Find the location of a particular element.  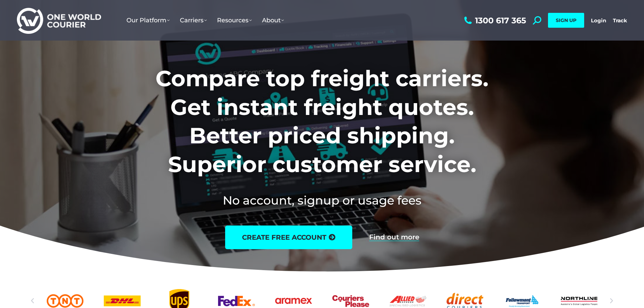

span: Our Platform is located at coordinates (148, 20).